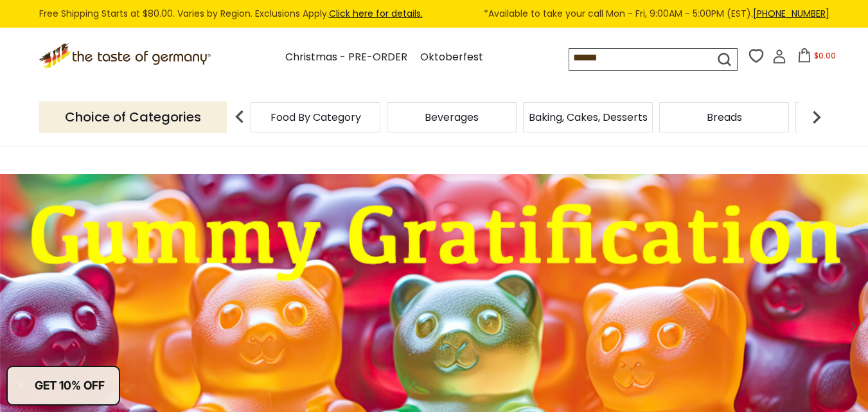 Image resolution: width=868 pixels, height=412 pixels. What do you see at coordinates (315, 117) in the screenshot?
I see `a: Food By Category` at bounding box center [315, 117].